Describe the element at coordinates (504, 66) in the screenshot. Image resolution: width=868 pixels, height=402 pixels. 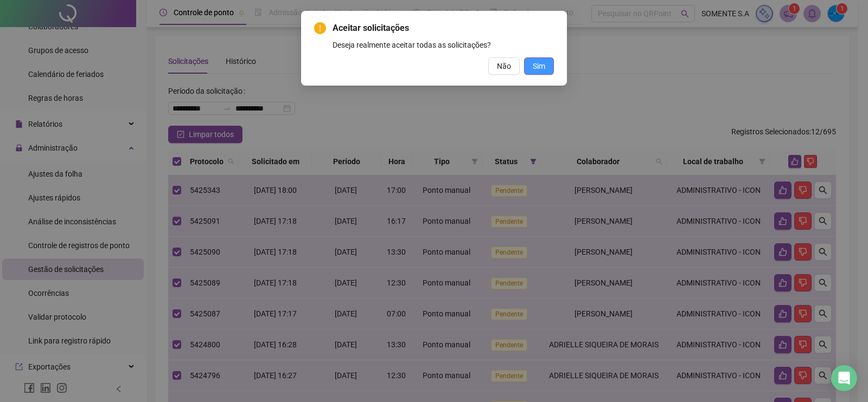
I see `button: Não` at that location.